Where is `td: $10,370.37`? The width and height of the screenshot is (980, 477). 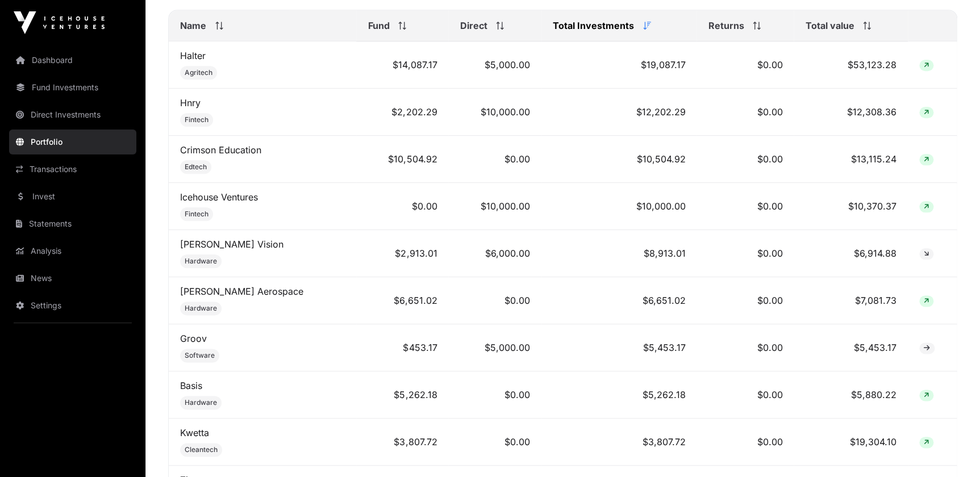 td: $10,370.37 is located at coordinates (850, 206).